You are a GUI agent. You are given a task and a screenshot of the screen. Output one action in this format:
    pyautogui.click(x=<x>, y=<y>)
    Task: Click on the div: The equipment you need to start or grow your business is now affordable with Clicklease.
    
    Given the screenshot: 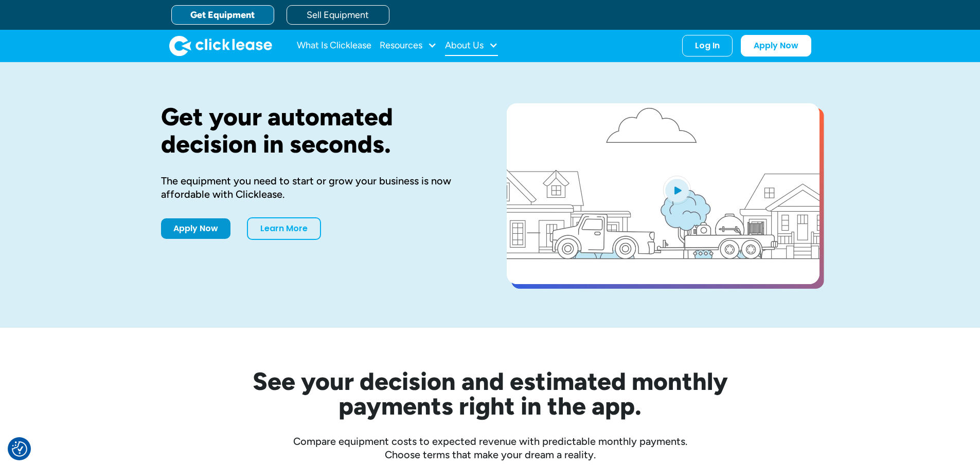 What is the action you would take?
    pyautogui.click(x=317, y=187)
    